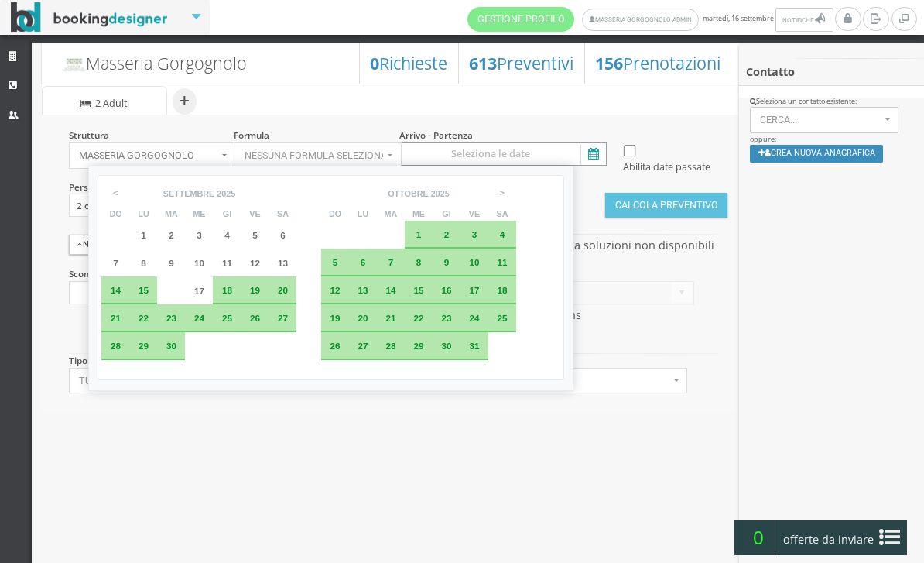  I want to click on b: Contatto, so click(770, 71).